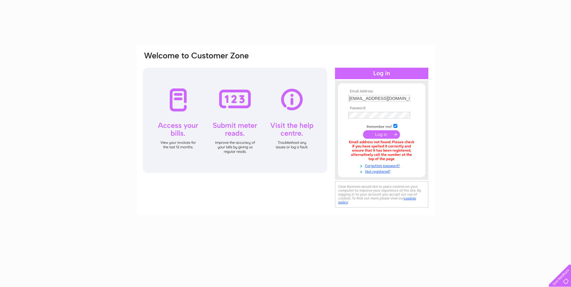 The image size is (571, 287). Describe the element at coordinates (382, 165) in the screenshot. I see `a: Forgotten password?` at that location.